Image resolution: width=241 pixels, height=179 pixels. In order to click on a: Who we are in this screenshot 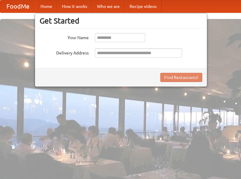, I will do `click(108, 6)`.